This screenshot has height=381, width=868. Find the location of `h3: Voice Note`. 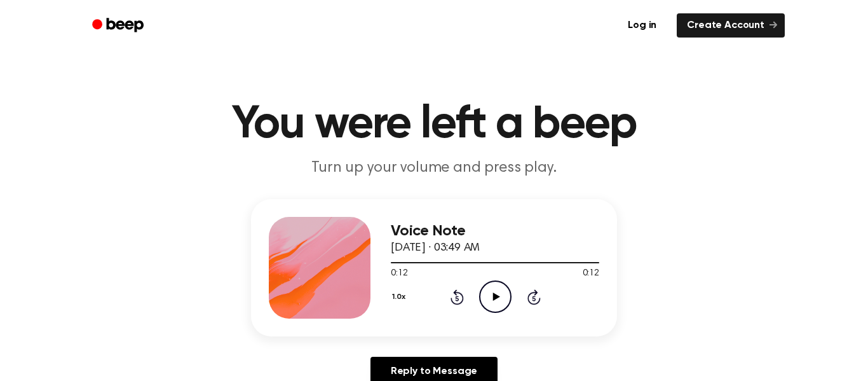

h3: Voice Note is located at coordinates (495, 231).